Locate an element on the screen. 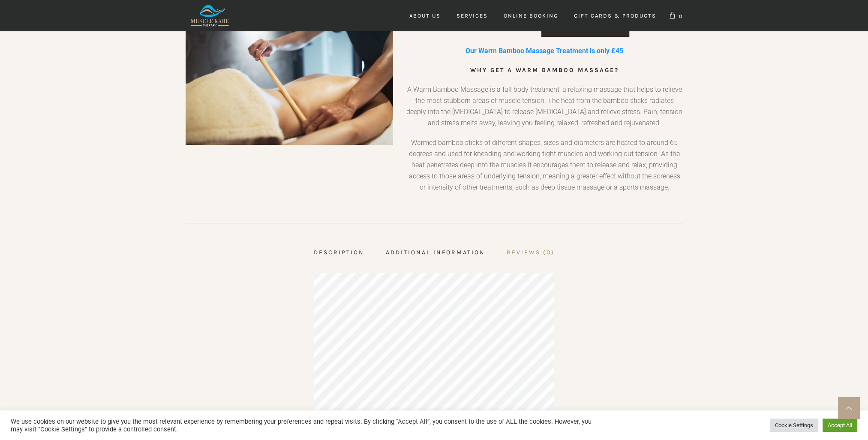 The width and height of the screenshot is (868, 440). div: We use cookies on our website to give you the most relevant experience by remembering your prefer... is located at coordinates (307, 425).